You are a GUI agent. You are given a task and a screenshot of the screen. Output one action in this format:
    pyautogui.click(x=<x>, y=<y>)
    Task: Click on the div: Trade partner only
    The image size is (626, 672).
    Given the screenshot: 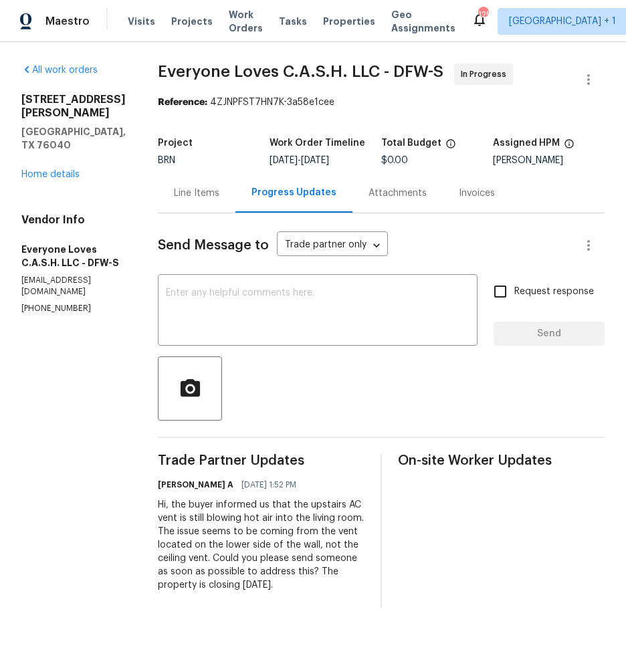 What is the action you would take?
    pyautogui.click(x=332, y=245)
    